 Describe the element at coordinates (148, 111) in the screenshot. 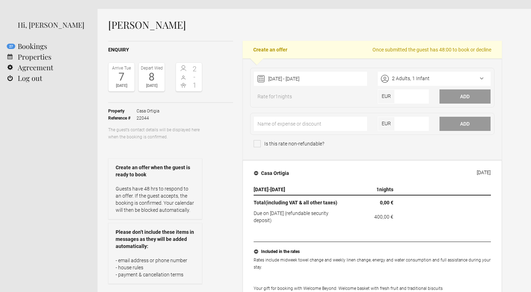

I see `span: Casa Ortigia` at that location.